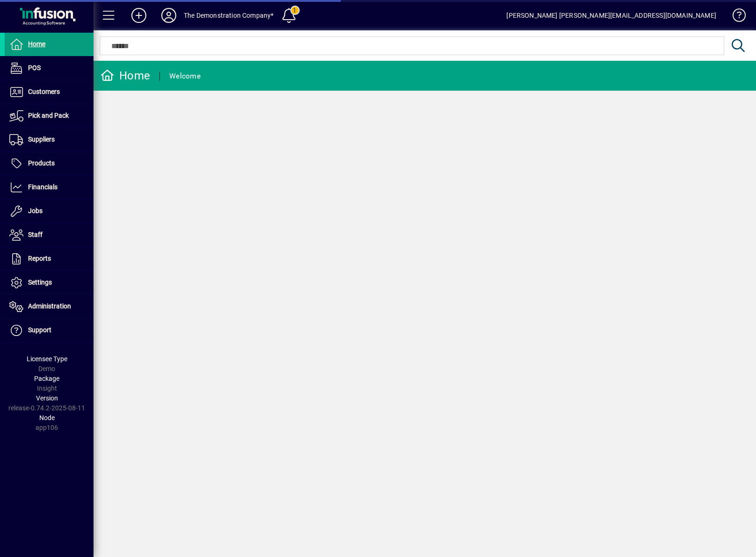  I want to click on span: Suppliers, so click(41, 139).